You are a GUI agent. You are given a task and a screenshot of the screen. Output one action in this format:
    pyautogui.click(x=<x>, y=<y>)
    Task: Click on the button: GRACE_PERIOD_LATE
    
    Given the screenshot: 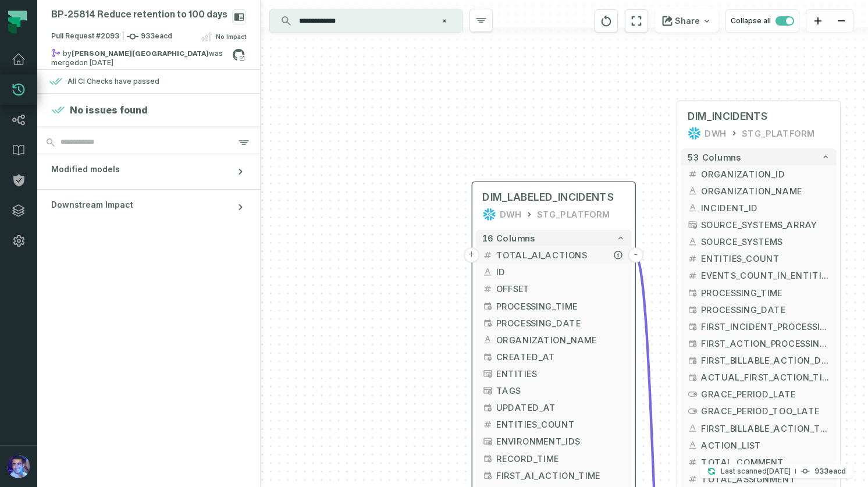 What is the action you would take?
    pyautogui.click(x=759, y=394)
    